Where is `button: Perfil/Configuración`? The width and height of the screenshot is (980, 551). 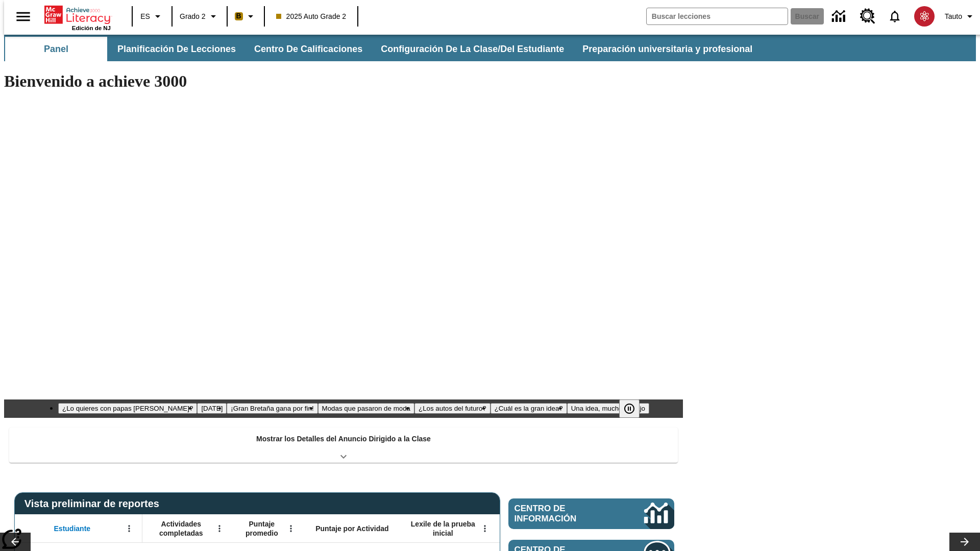 button: Perfil/Configuración is located at coordinates (959, 16).